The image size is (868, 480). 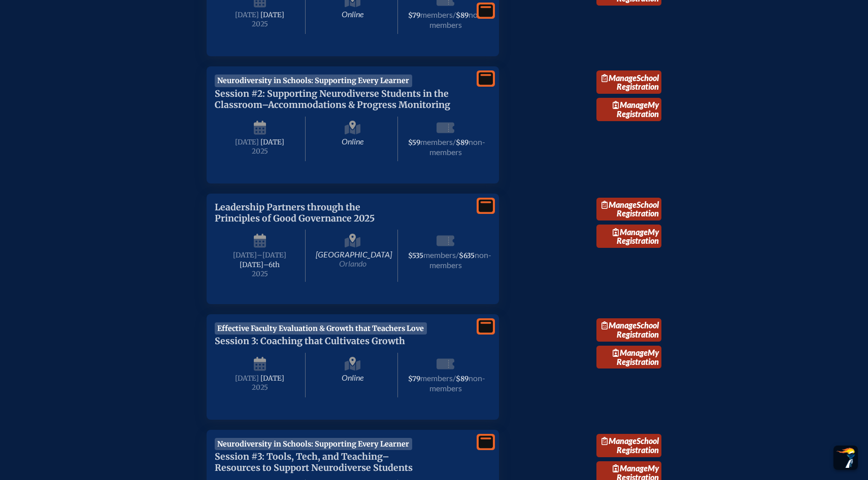 I want to click on button: Scroll Top, so click(x=846, y=458).